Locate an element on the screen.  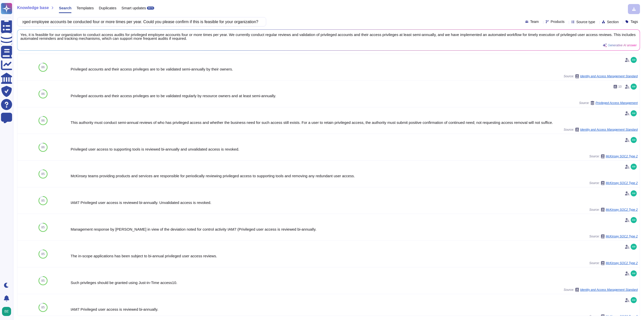
div: IAM7 Privileged user access is reviewed bi-annually. is located at coordinates (354, 309).